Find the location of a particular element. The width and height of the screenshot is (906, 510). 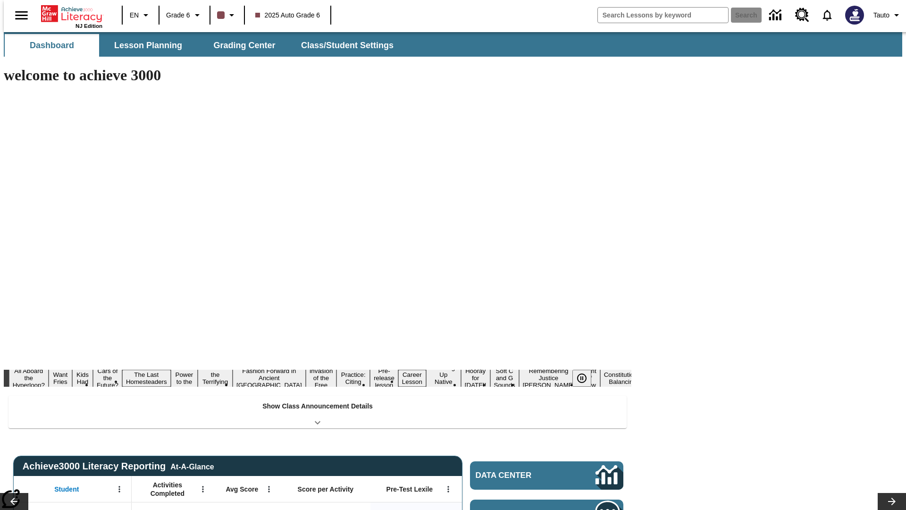

button: Slide 10 Mixed Practice: Citing Evidence is located at coordinates (353, 378).